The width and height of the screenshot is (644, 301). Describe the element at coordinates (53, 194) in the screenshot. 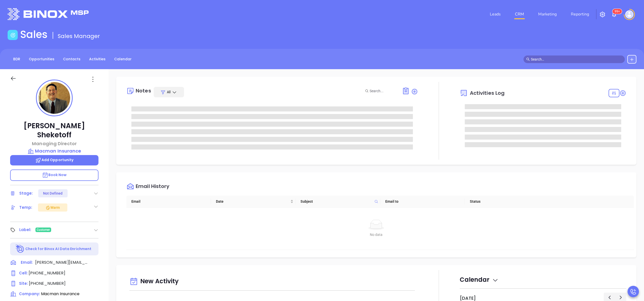

I see `div: Not Defined` at that location.